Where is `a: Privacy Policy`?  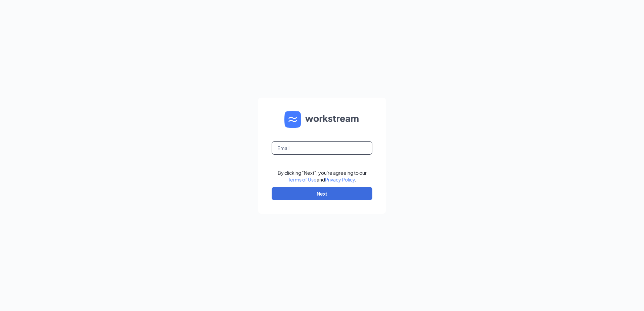 a: Privacy Policy is located at coordinates (340, 180).